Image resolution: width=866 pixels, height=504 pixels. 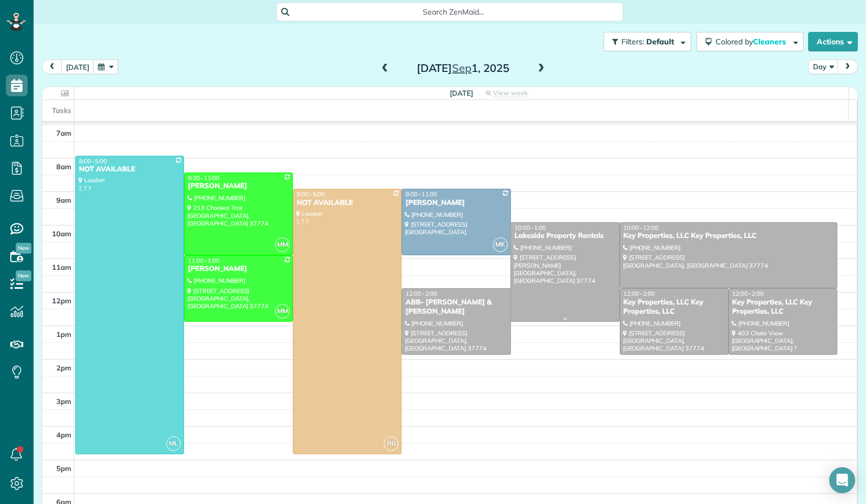 What do you see at coordinates (848, 67) in the screenshot?
I see `button: next` at bounding box center [848, 67].